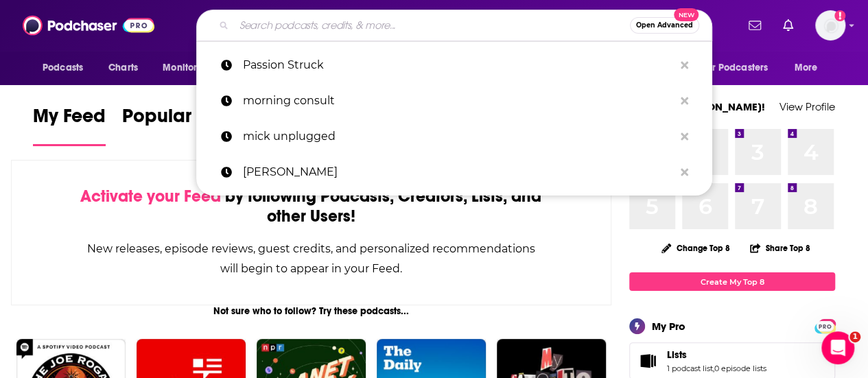  What do you see at coordinates (89, 26) in the screenshot?
I see `img: Podchaser - Follow, Share and Rate Podcasts` at bounding box center [89, 26].